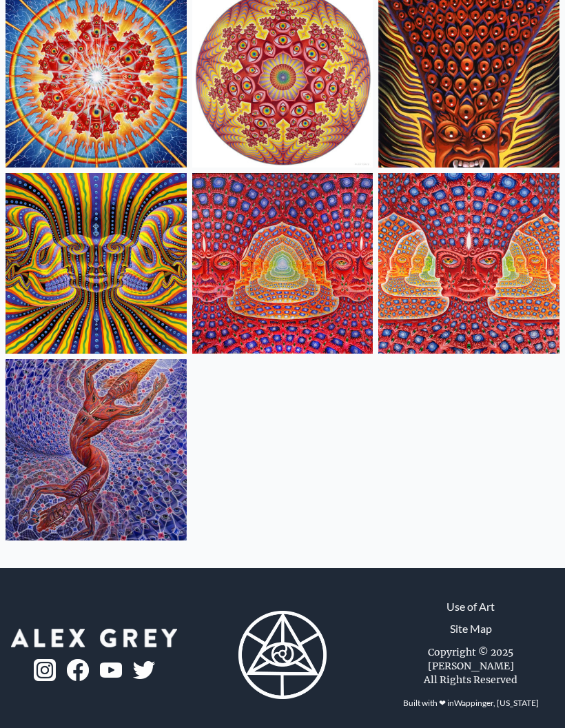 The width and height of the screenshot is (565, 728). I want to click on div: Built with ❤ in, so click(471, 703).